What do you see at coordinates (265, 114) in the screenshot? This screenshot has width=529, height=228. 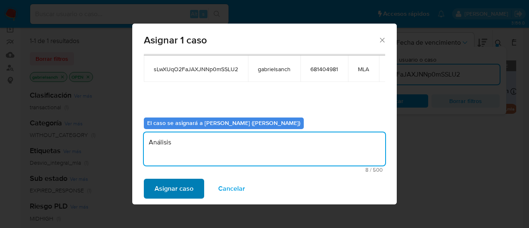 I see `div: assign-modal` at bounding box center [265, 114].